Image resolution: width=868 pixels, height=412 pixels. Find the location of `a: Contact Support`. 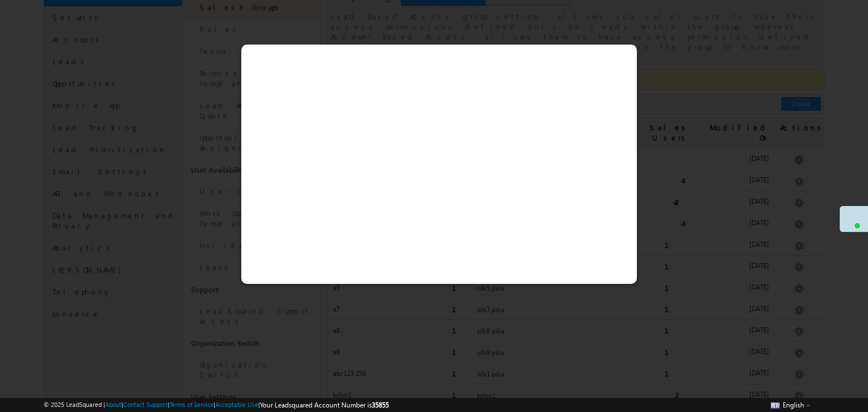

a: Contact Support is located at coordinates (145, 404).